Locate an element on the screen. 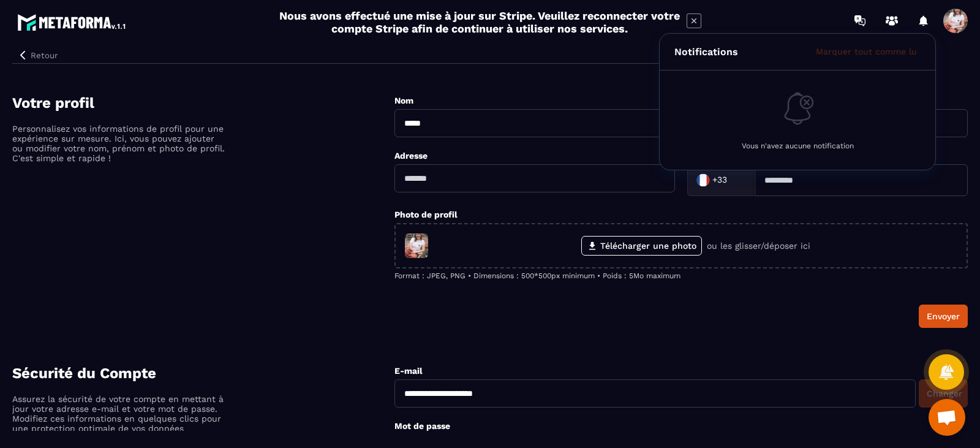  label: E-mail is located at coordinates (409, 371).